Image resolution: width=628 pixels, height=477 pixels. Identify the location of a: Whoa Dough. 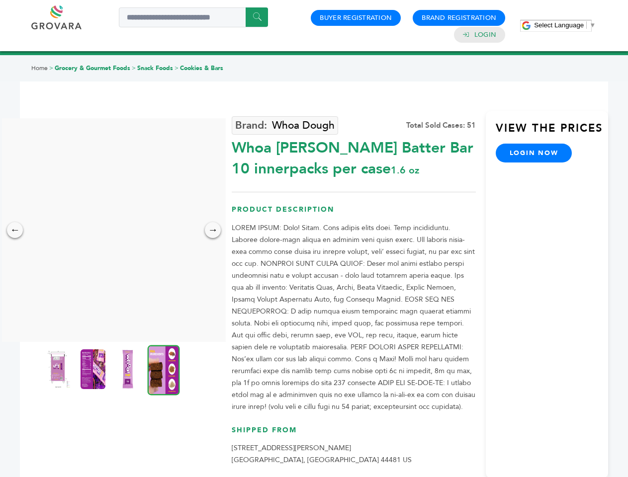
(285, 125).